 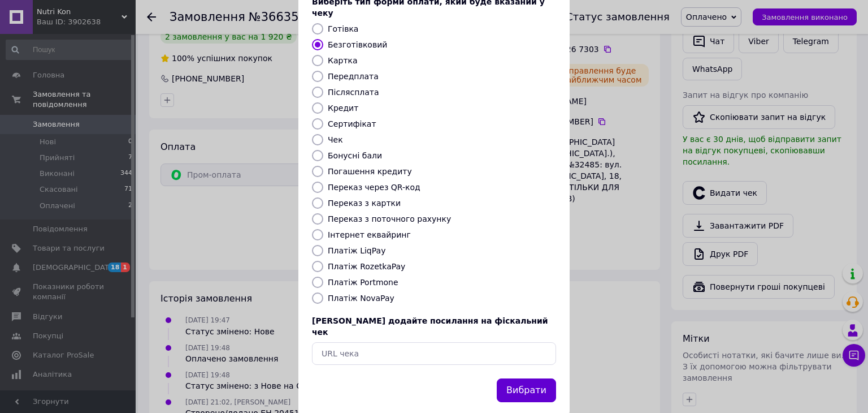 What do you see at coordinates (366, 267) in the screenshot?
I see `label: Платіж RozetkaPay` at bounding box center [366, 267].